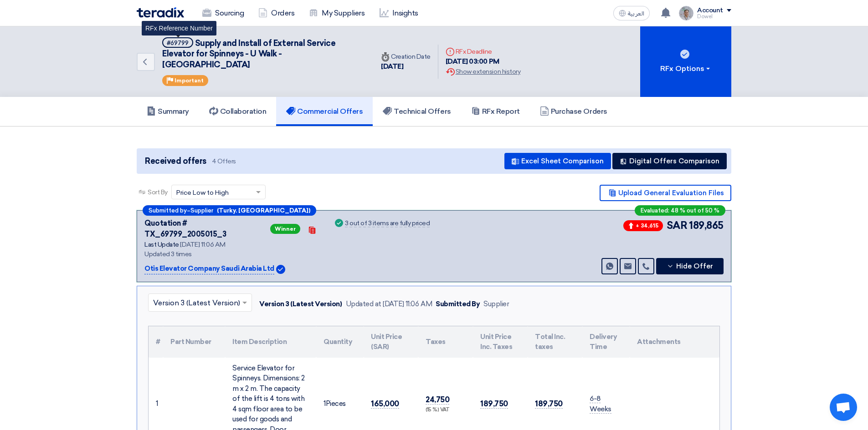 The width and height of the screenshot is (868, 430). Describe the element at coordinates (457, 304) in the screenshot. I see `div: Submitted By` at that location.